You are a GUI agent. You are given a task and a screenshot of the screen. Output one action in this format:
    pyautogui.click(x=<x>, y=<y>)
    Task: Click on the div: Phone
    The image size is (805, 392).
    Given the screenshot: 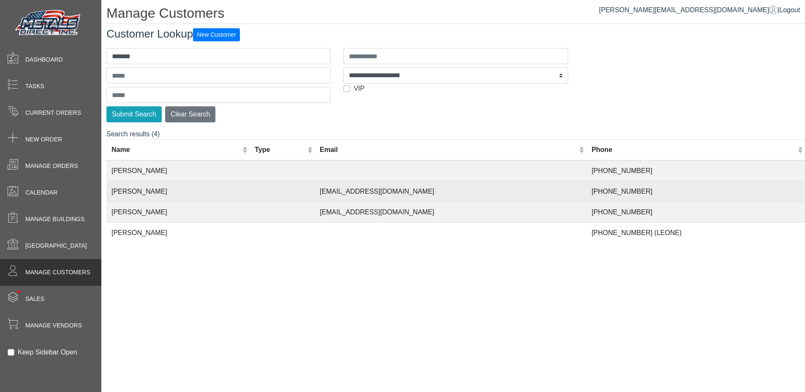 What is the action you would take?
    pyautogui.click(x=693, y=150)
    